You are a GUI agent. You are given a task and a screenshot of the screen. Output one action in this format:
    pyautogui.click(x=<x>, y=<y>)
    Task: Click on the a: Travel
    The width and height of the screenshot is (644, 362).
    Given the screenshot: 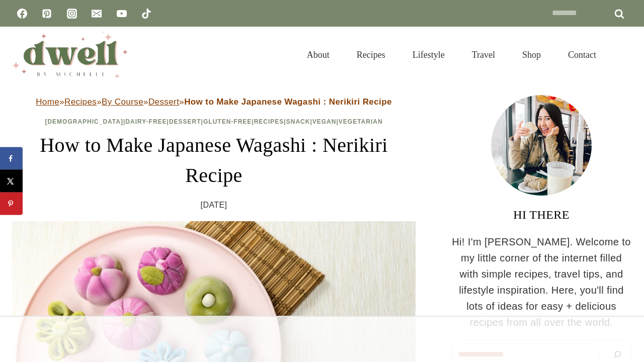 What is the action you would take?
    pyautogui.click(x=483, y=55)
    